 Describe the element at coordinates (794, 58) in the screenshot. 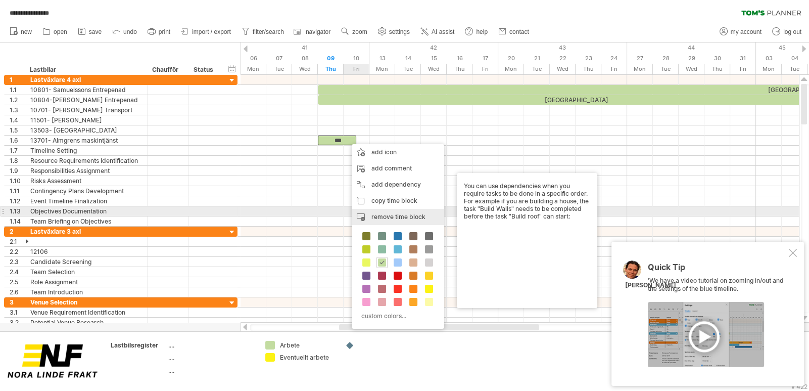

I see `div: Tuesday, 4 November 2025` at that location.